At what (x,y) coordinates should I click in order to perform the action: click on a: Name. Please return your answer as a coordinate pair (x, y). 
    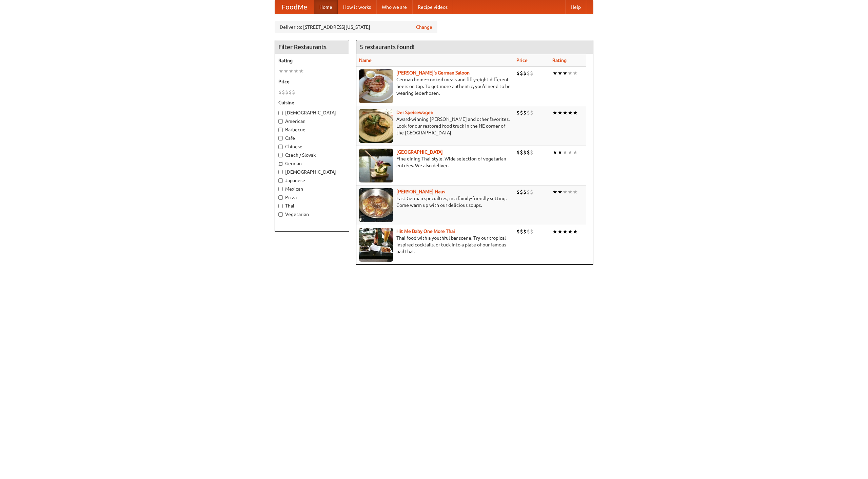
    Looking at the image, I should click on (366, 61).